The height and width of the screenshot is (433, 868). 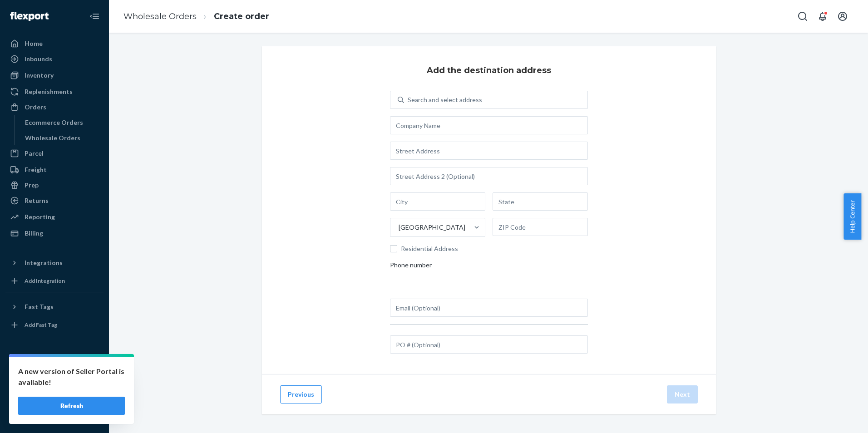 What do you see at coordinates (438, 202) in the screenshot?
I see `input: City` at bounding box center [438, 202].